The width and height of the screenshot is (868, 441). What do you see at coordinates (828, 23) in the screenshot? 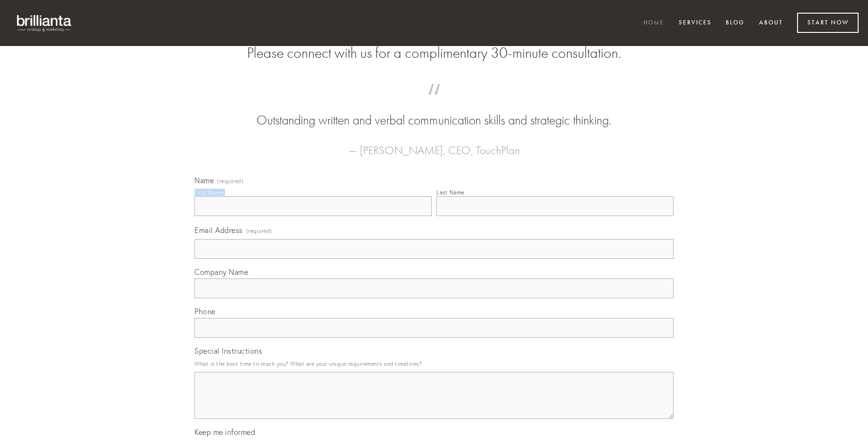
I see `a: Start Now` at bounding box center [828, 23].